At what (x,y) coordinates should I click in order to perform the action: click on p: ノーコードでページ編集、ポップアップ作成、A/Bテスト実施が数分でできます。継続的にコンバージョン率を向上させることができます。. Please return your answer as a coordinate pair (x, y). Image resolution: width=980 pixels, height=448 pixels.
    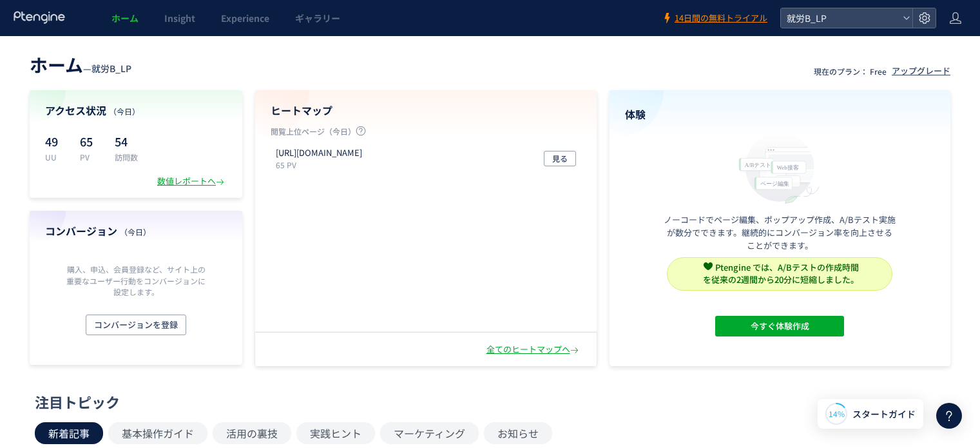
    Looking at the image, I should click on (780, 233).